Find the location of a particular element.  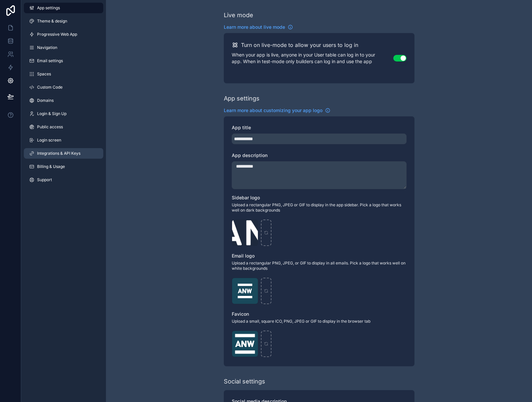

h2: Turn on live-mode to allow your users to log in is located at coordinates (300, 45).